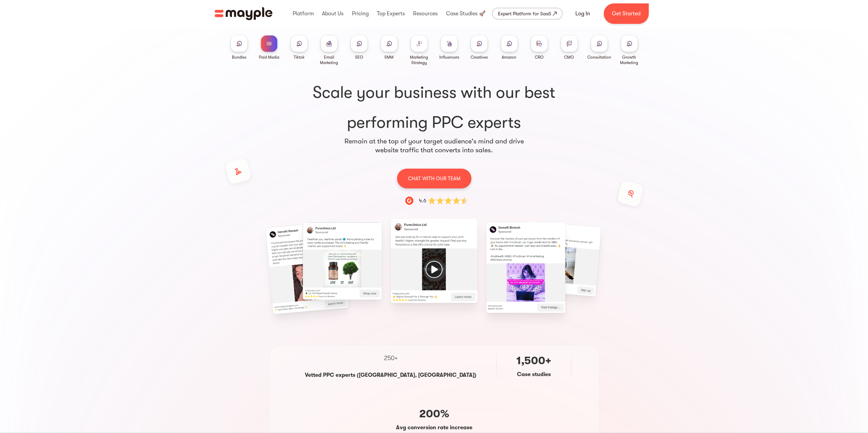  What do you see at coordinates (360, 14) in the screenshot?
I see `div: Pricing` at bounding box center [360, 14].